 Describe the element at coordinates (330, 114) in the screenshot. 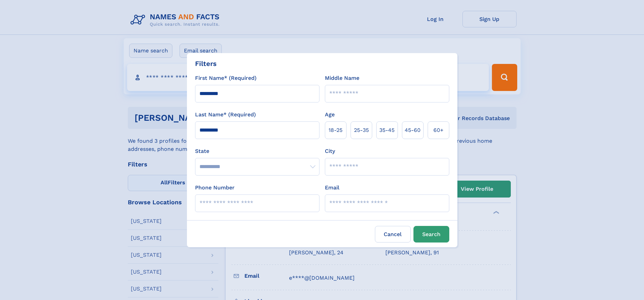

I see `label: Age` at that location.